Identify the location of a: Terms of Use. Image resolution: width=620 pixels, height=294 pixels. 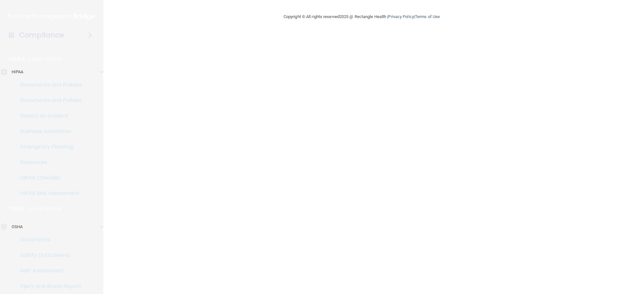
(428, 16).